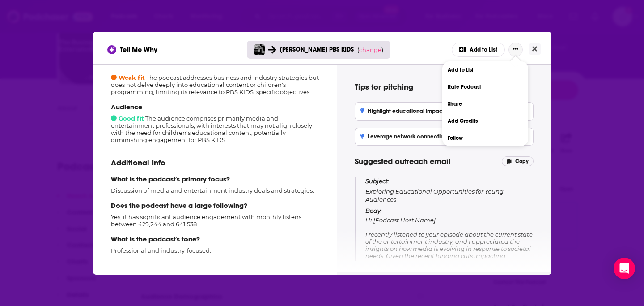  What do you see at coordinates (485, 120) in the screenshot?
I see `button: Add Credits` at bounding box center [485, 120].